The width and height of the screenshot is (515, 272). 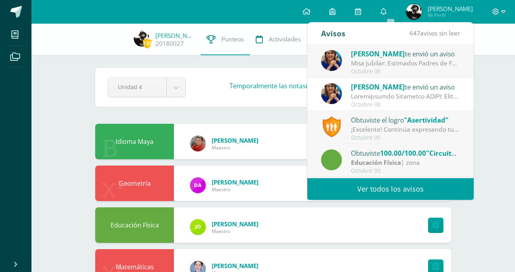 What do you see at coordinates (415, 33) in the screenshot?
I see `span: 647` at bounding box center [415, 33].